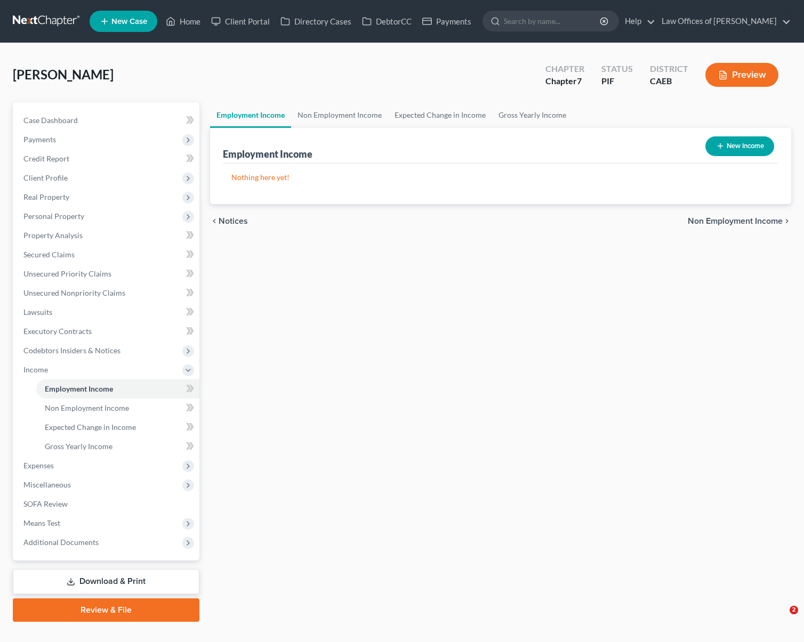  Describe the element at coordinates (669, 69) in the screenshot. I see `div: District` at that location.